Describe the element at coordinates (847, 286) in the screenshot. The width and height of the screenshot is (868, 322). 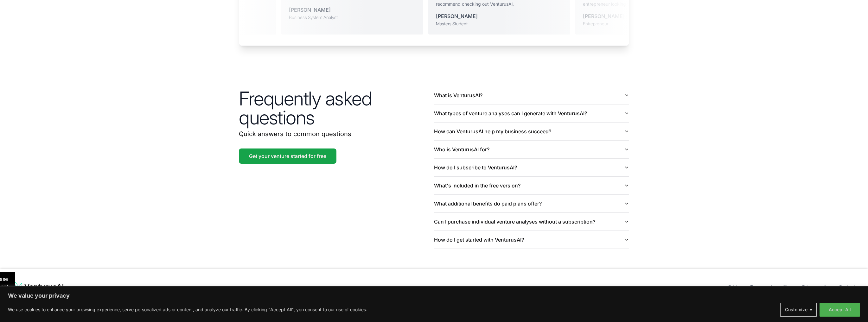
I see `a: Contact` at that location.